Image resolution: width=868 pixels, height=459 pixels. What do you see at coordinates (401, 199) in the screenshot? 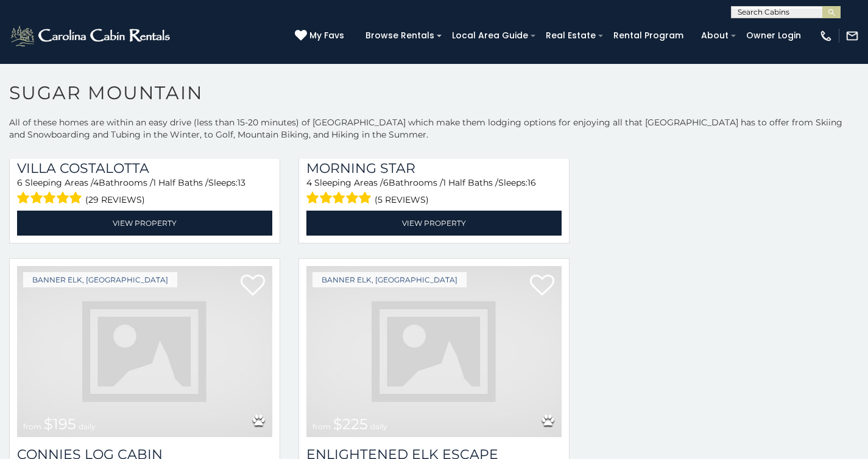
I see `span: (5 reviews)` at bounding box center [401, 199].